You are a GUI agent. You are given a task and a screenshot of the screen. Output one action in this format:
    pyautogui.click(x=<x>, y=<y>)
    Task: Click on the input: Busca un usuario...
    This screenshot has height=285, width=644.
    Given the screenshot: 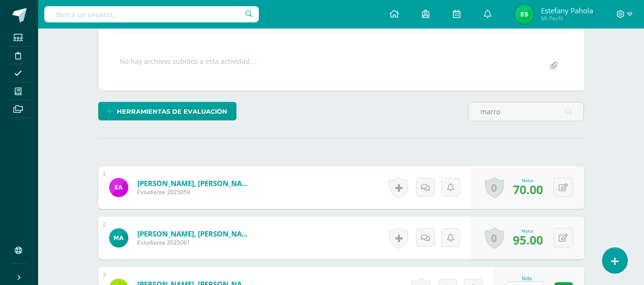 What is the action you would take?
    pyautogui.click(x=152, y=15)
    